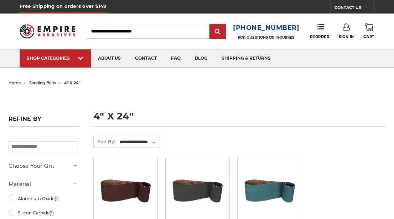  What do you see at coordinates (197, 190) in the screenshot?
I see `img: 4" x 24" Silicon Carbide File Belt` at bounding box center [197, 190].